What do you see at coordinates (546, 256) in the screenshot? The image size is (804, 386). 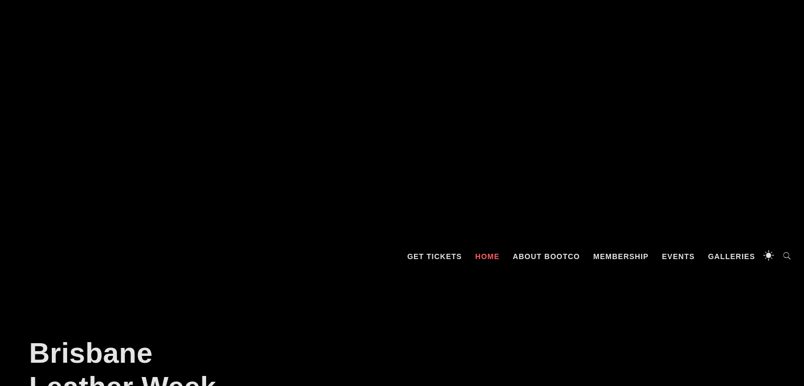 I see `a: About BootCo` at bounding box center [546, 256].